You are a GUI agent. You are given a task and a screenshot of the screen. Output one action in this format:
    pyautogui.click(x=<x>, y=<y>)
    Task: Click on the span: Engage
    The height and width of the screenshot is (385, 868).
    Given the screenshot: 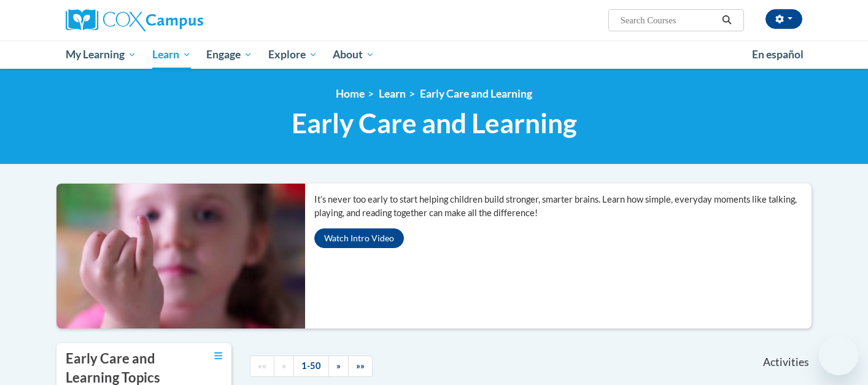 What is the action you would take?
    pyautogui.click(x=229, y=54)
    